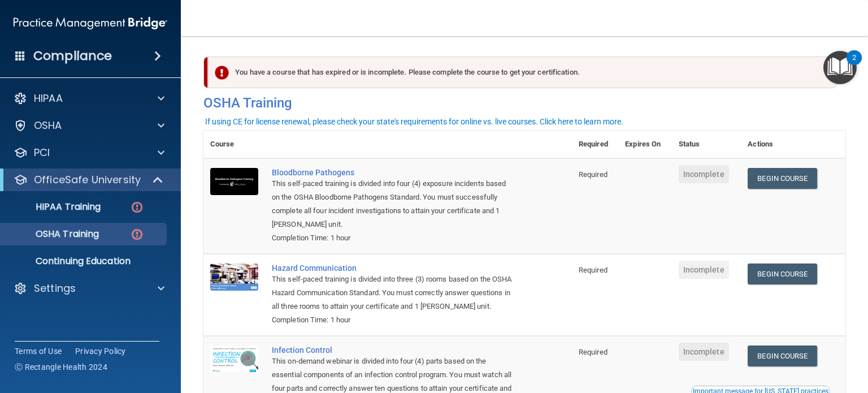  What do you see at coordinates (89, 153) in the screenshot?
I see `a: PCI` at bounding box center [89, 153].